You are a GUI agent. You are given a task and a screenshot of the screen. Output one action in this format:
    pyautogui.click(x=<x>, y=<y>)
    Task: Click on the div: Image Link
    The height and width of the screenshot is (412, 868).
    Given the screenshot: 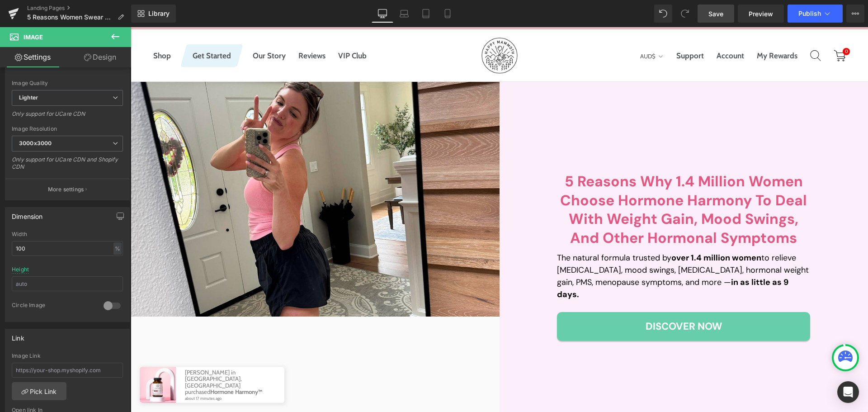 What is the action you would take?
    pyautogui.click(x=67, y=356)
    